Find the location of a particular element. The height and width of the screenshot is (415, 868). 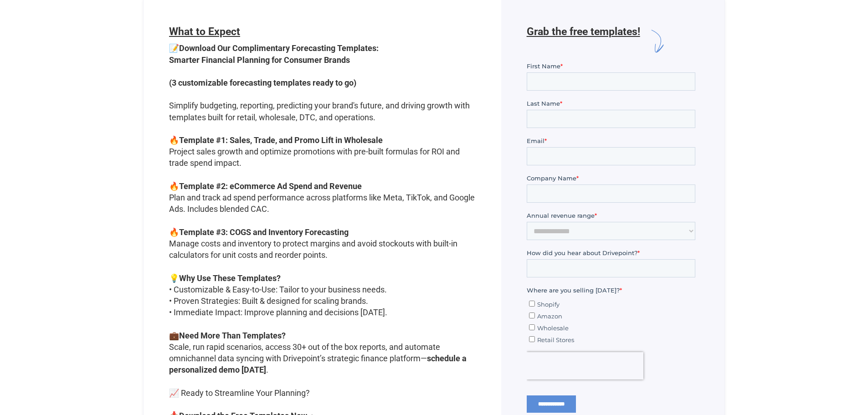

strong: Template #2: eCommerce Ad Spend and Revenue is located at coordinates (270, 186).